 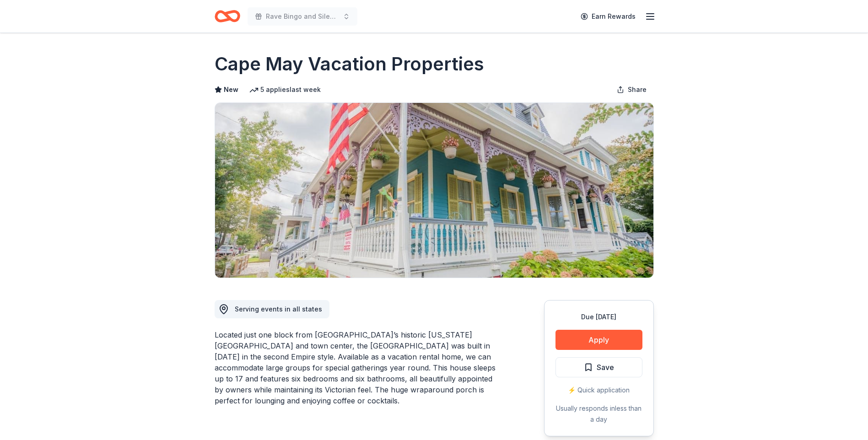 I want to click on div: ⚡️ Quick application, so click(x=599, y=390).